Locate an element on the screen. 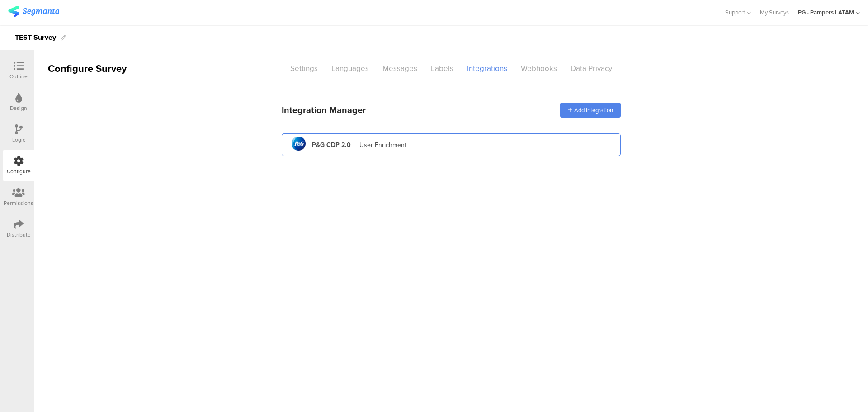  span: Support is located at coordinates (735, 12).